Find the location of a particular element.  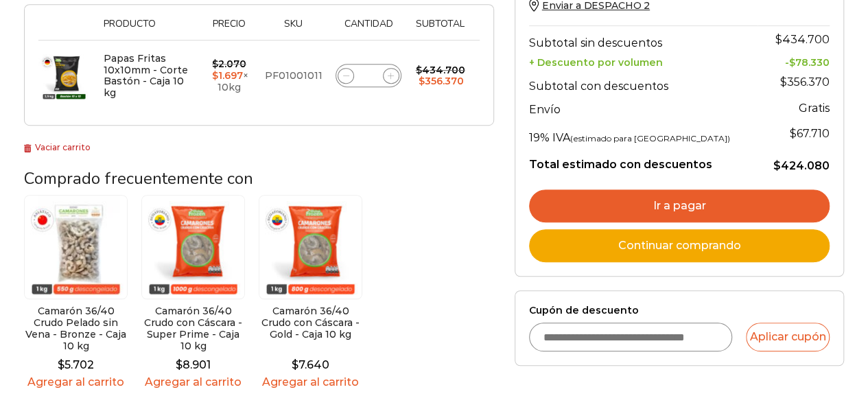

th: 19% IVA is located at coordinates (643, 134).